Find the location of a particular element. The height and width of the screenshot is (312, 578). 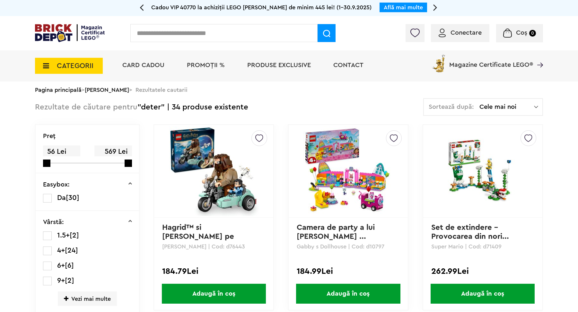

a: Set de extindere - Provocarea din nori... is located at coordinates (470, 232).